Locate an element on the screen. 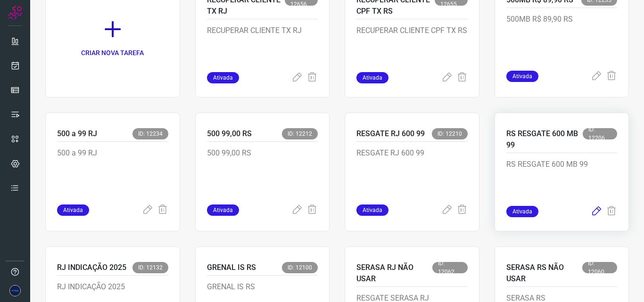  img: ec3b18c95a01f9524ecc1107e33c14f6.png is located at coordinates (15, 291).